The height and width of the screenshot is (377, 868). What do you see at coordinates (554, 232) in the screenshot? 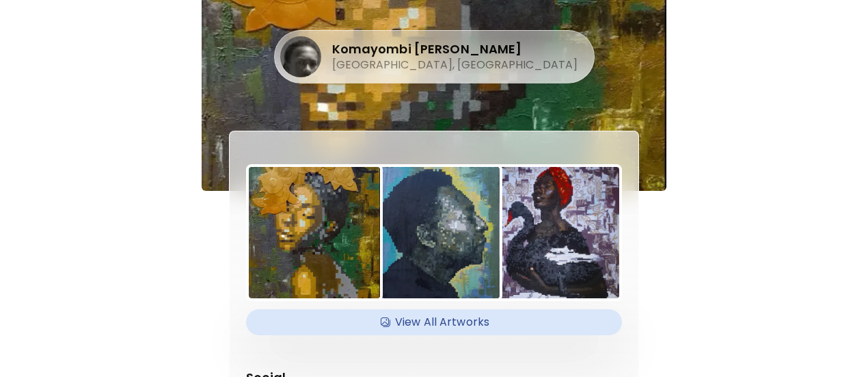
I see `img: https://cdn.kaleido.art/CDN/Artwork/135330/Thumbnail/medium.webp?updated=609376` at bounding box center [554, 232].